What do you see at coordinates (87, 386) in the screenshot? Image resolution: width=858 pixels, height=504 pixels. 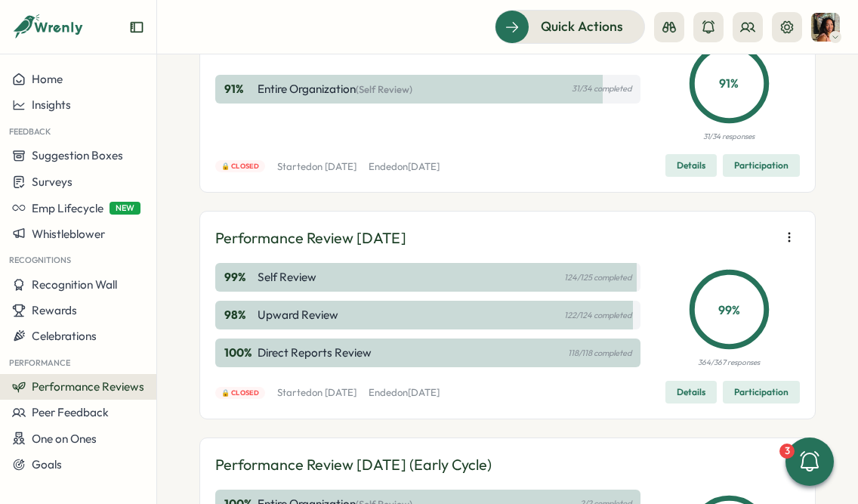 I see `span: Performance Reviews` at bounding box center [87, 386].